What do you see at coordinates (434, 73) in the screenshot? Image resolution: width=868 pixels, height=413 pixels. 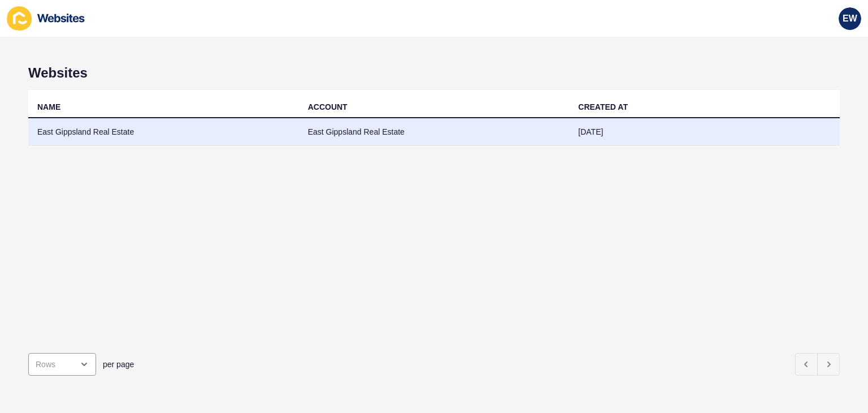 I see `h1: Websites` at bounding box center [434, 73].